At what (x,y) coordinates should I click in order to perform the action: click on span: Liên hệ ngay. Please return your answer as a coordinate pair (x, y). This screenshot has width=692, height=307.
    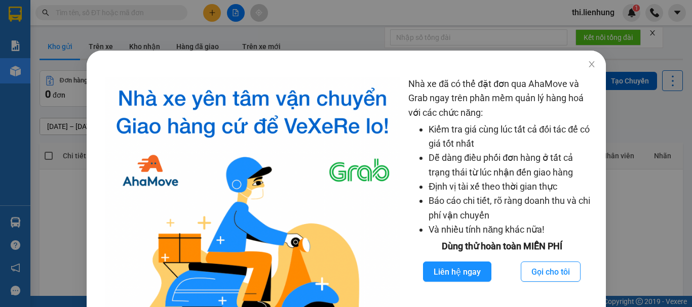
    Looking at the image, I should click on (457, 272).